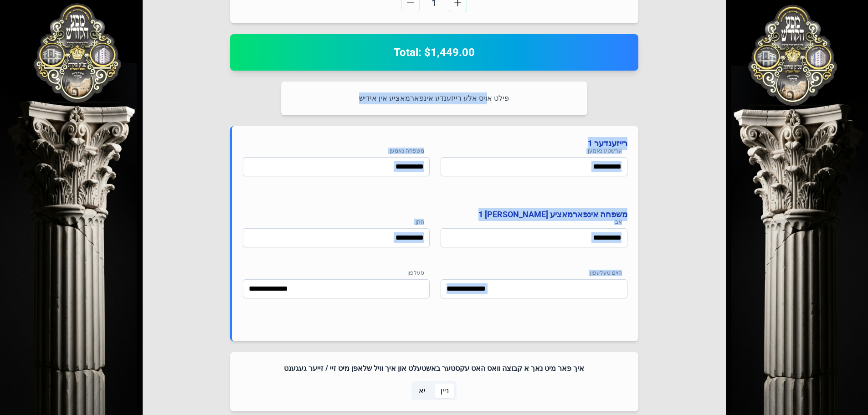  Describe the element at coordinates (434, 52) in the screenshot. I see `h2: Total: $1,449.00` at that location.